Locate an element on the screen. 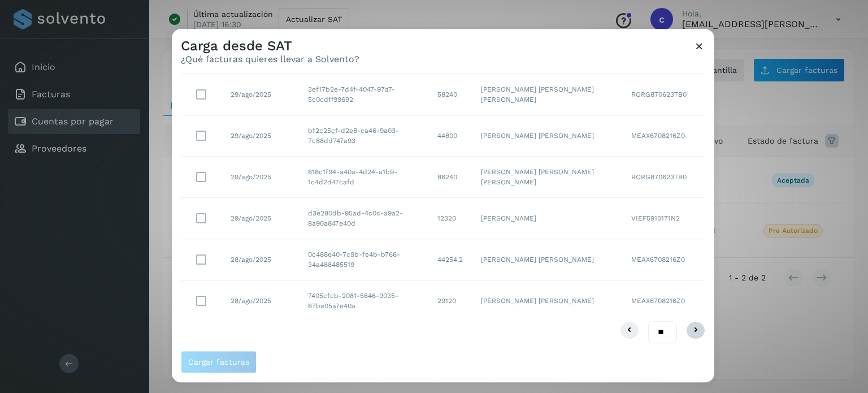 The width and height of the screenshot is (868, 393). p: ¿Qué facturas quieres llevar a Solvento? is located at coordinates (270, 59).